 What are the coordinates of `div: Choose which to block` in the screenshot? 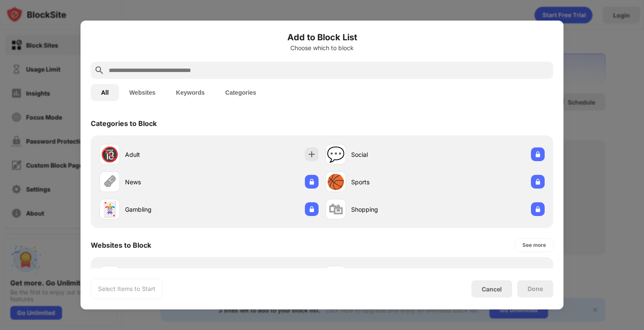 It's located at (322, 48).